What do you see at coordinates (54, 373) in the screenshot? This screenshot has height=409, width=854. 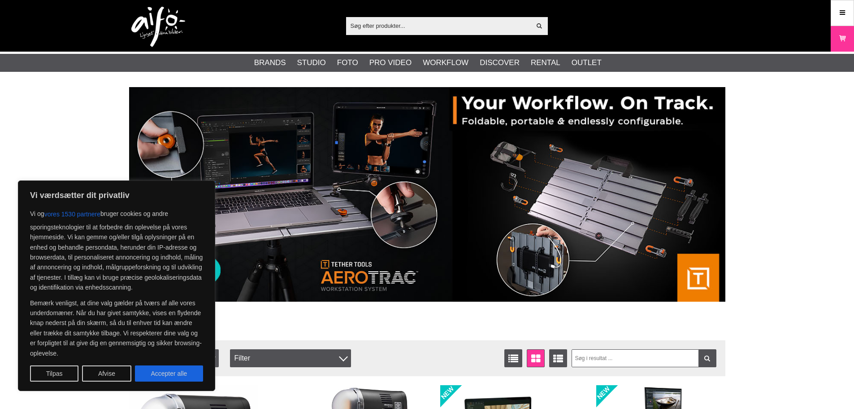 I see `button: Tilpas` at bounding box center [54, 373].